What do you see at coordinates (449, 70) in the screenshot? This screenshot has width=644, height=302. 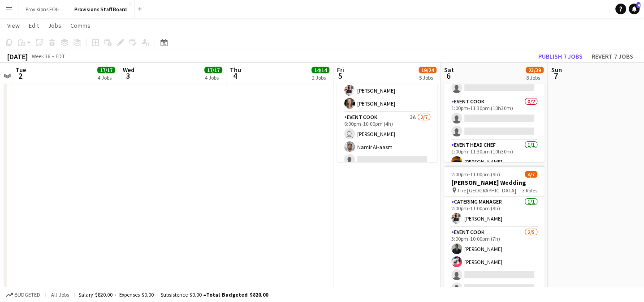 I see `span: Sat` at bounding box center [449, 70].